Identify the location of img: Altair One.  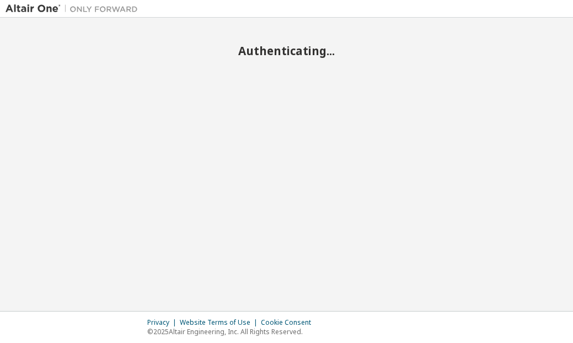
(74, 9).